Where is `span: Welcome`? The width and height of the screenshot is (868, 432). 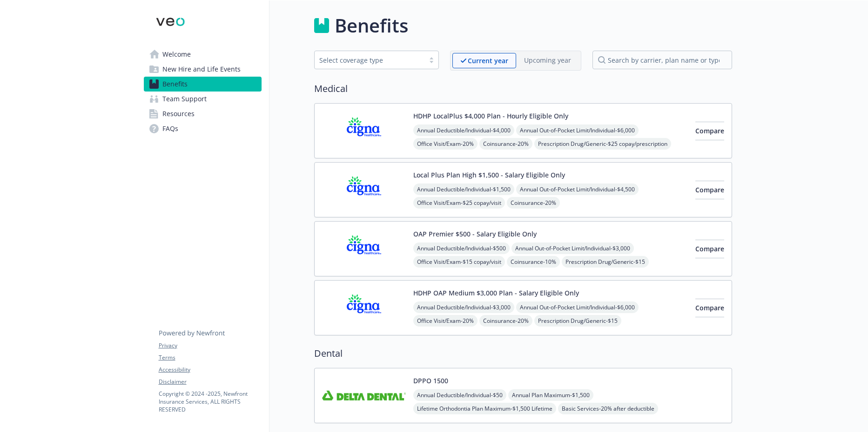
span: Welcome is located at coordinates (176, 55).